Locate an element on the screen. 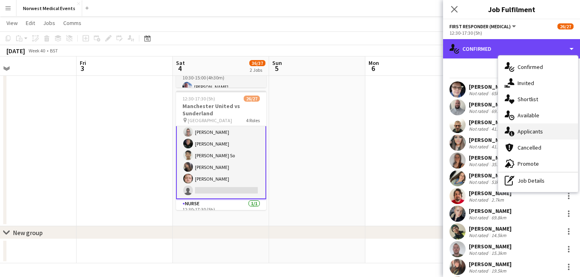  div: 69.3km is located at coordinates (498, 111).